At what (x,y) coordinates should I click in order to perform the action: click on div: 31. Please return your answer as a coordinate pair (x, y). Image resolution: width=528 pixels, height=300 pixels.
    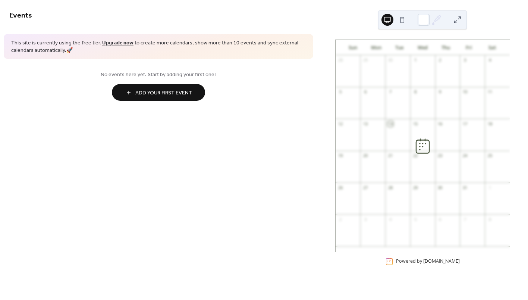
    Looking at the image, I should click on (465, 187).